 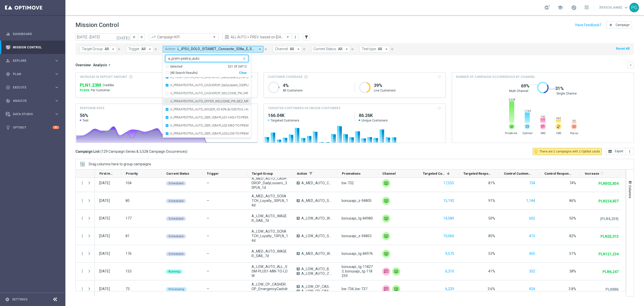 What do you see at coordinates (543, 117) in the screenshot?
I see `span: 765` at bounding box center [543, 117].